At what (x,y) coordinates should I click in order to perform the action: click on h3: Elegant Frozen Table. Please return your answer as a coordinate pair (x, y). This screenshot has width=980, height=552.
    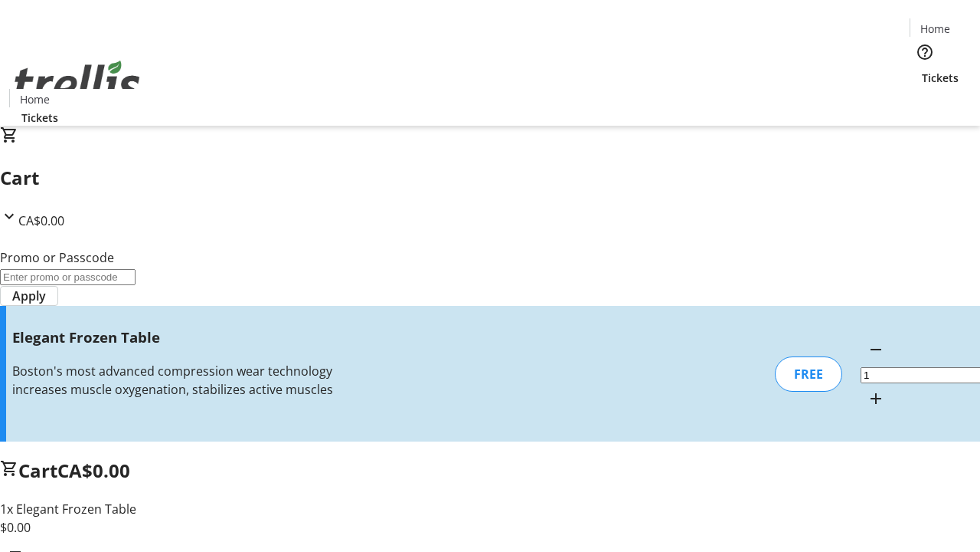
    Looking at the image, I should click on (179, 337).